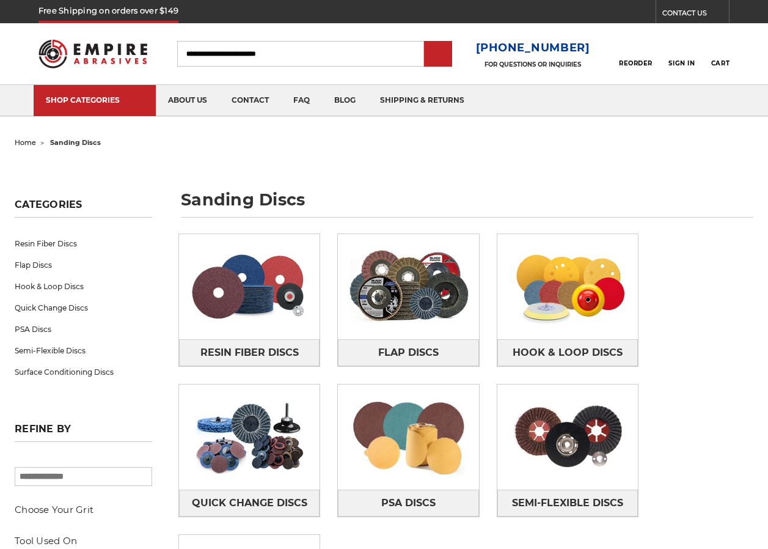  What do you see at coordinates (408, 503) in the screenshot?
I see `span: PSA Discs` at bounding box center [408, 503].